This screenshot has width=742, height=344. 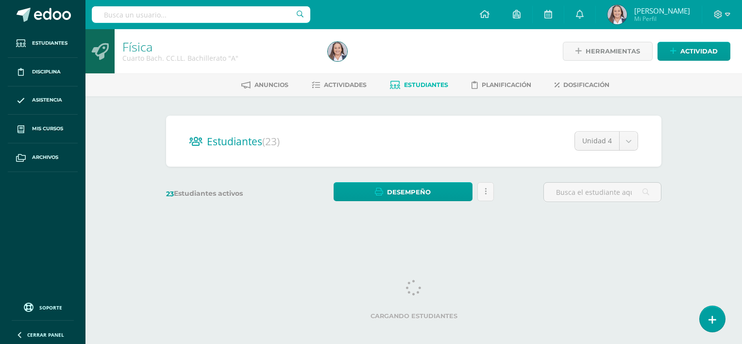 What do you see at coordinates (582, 85) in the screenshot?
I see `a: Dosificación` at bounding box center [582, 85].